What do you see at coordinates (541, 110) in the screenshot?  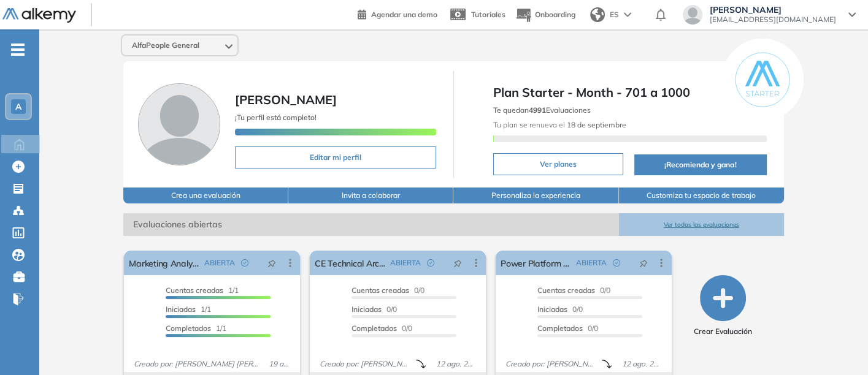 I see `span: Te quedan Evaluaciones` at bounding box center [541, 110].